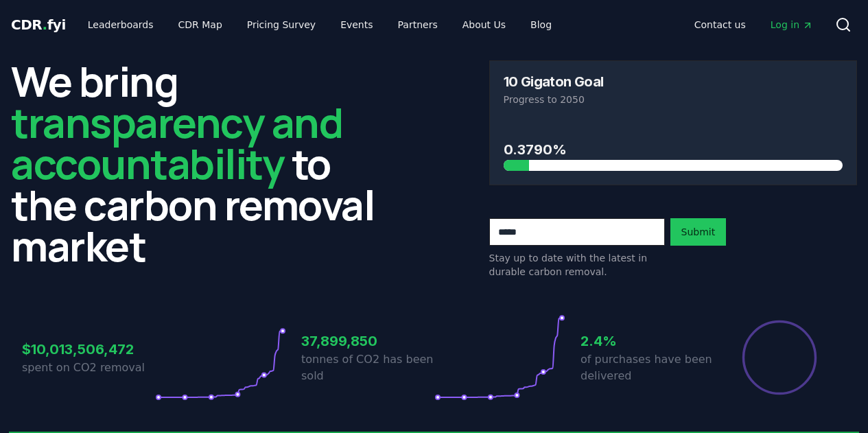  What do you see at coordinates (201, 25) in the screenshot?
I see `a: CDR Map` at bounding box center [201, 25].